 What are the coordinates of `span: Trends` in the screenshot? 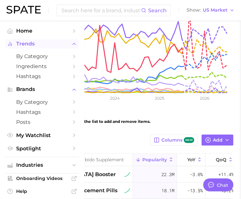 It's located at (42, 44).